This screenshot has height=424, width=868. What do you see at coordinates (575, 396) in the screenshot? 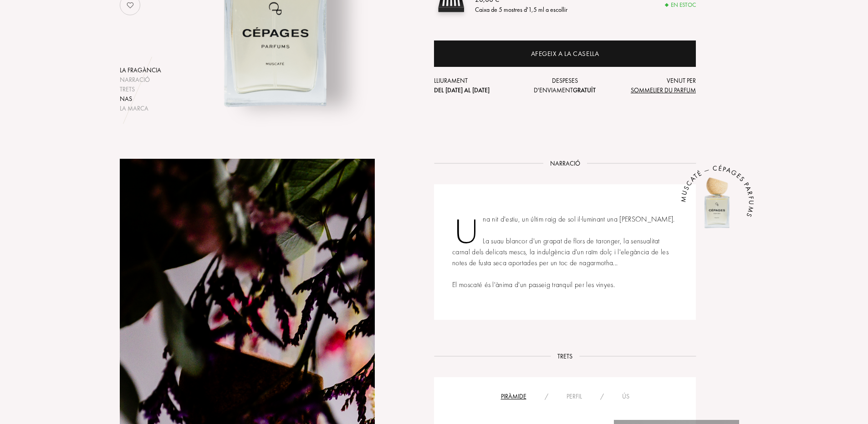
I see `div: Perfil` at bounding box center [575, 396].